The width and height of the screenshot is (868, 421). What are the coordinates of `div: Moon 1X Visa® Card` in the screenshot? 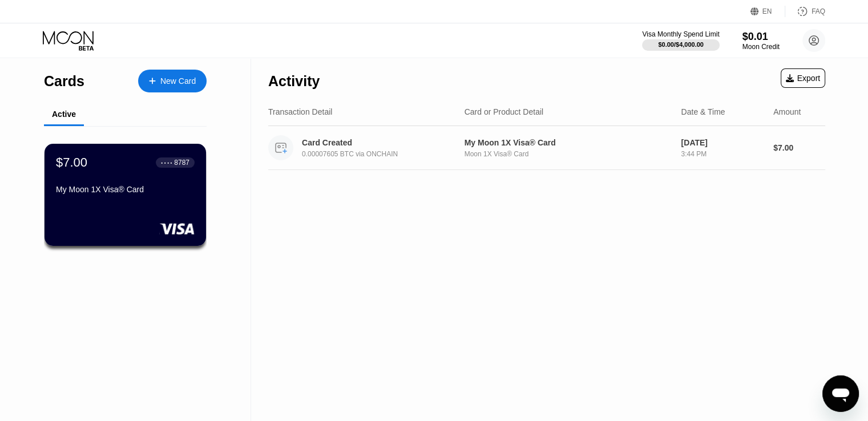 It's located at (568, 154).